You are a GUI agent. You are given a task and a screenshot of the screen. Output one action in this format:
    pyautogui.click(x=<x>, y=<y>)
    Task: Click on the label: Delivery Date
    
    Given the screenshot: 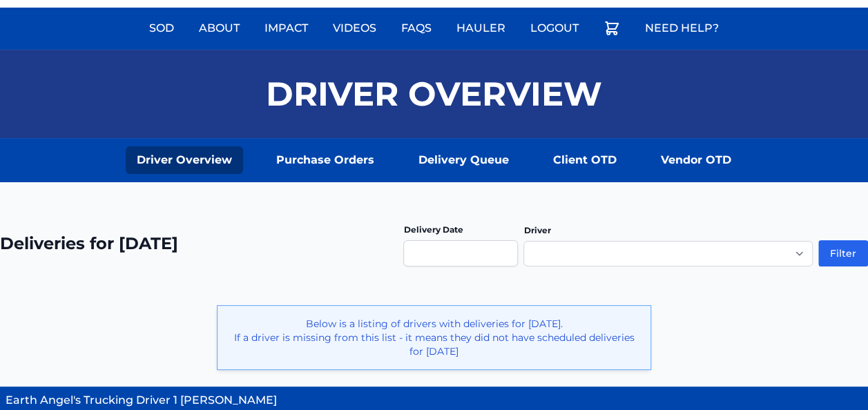 What is the action you would take?
    pyautogui.click(x=432, y=230)
    